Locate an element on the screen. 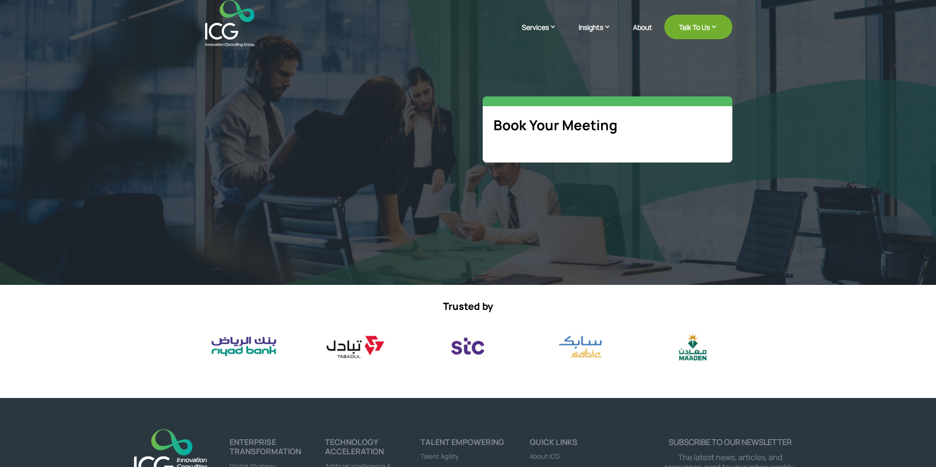 The width and height of the screenshot is (936, 467). a: Talent Agility is located at coordinates (440, 456).